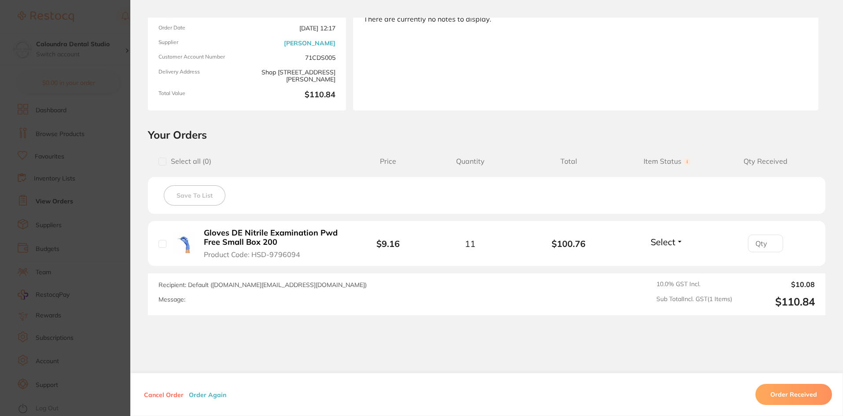  Describe the element at coordinates (765, 243) in the screenshot. I see `input: Qty` at that location.